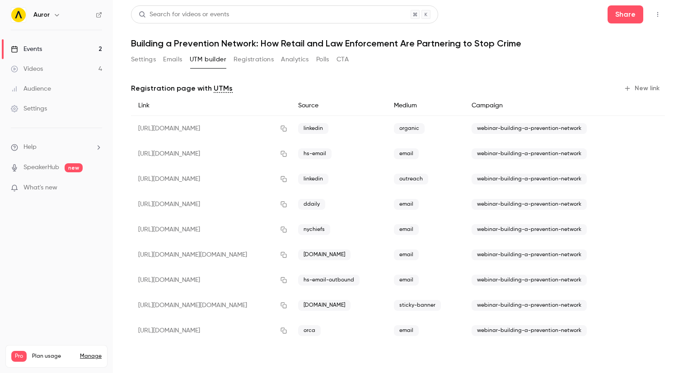  What do you see at coordinates (398, 43) in the screenshot?
I see `h1: Building a Prevention Network: How Retail and Law Enforcement Are Partnering to Stop Crime` at bounding box center [398, 43].